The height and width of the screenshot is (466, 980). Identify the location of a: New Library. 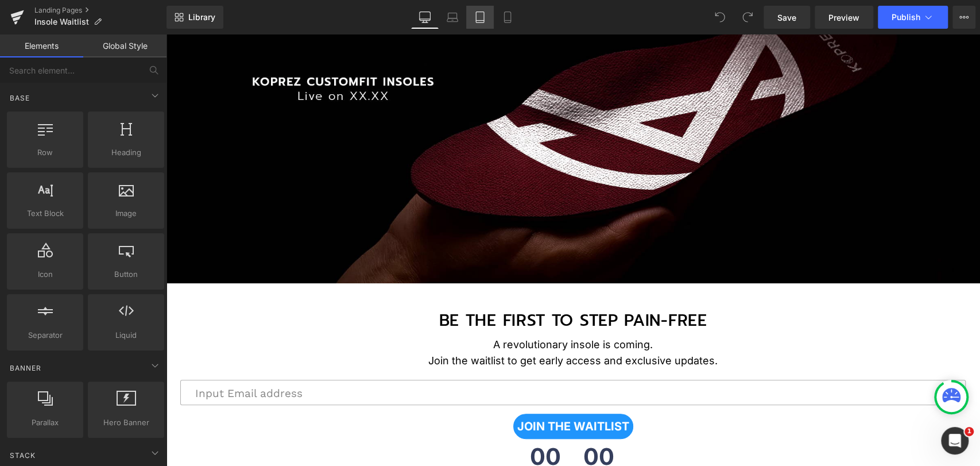
(194, 17).